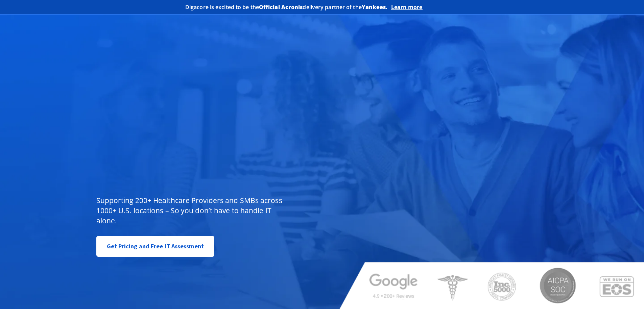 The height and width of the screenshot is (322, 644). I want to click on a: Get Pricing and Free IT Assessment, so click(155, 246).